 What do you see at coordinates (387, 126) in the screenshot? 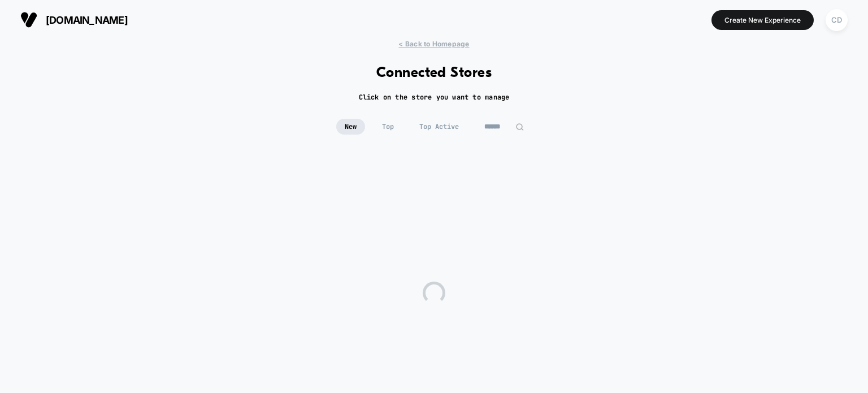
I see `span: Top` at bounding box center [387, 126].